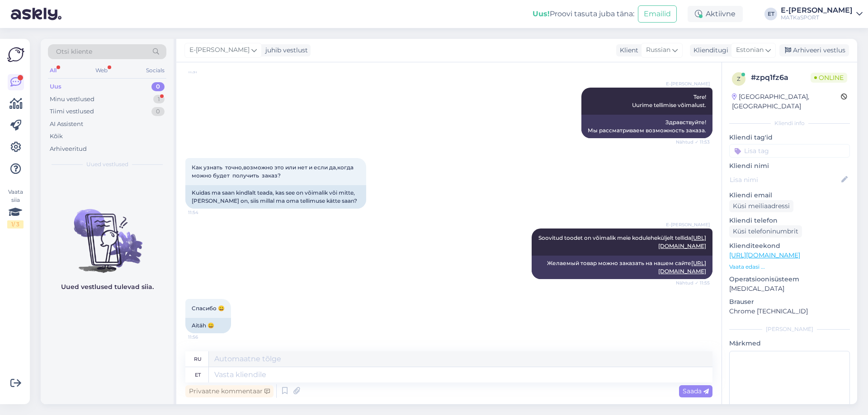  What do you see at coordinates (781, 78) in the screenshot?
I see `div: # zpq1fz6a` at bounding box center [781, 78].